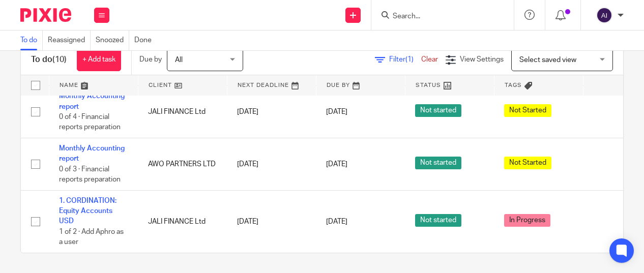 Image resolution: width=644 pixels, height=273 pixels. Describe the element at coordinates (89, 122) in the screenshot. I see `span: 0 of 4 · Financial reports preparation` at that location.